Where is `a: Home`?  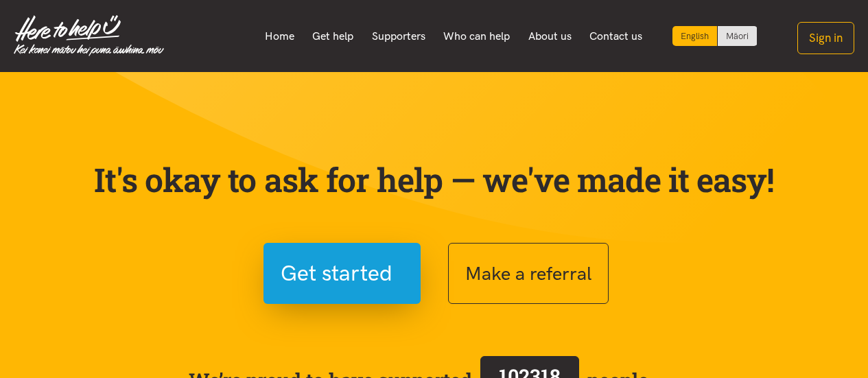 a: Home is located at coordinates (280, 37).